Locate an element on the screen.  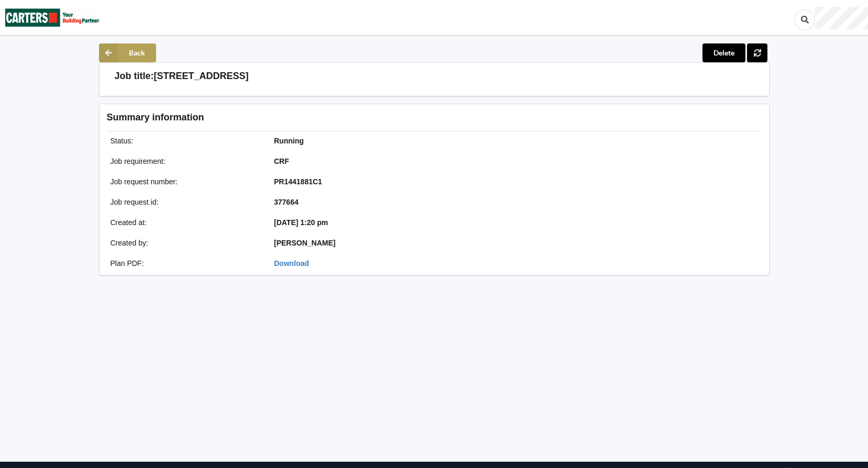
h3: Summary information is located at coordinates (351, 117).